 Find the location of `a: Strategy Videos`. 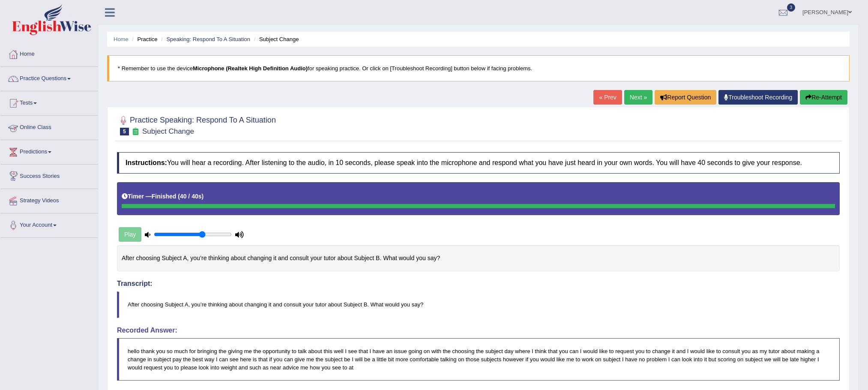

a: Strategy Videos is located at coordinates (49, 200).